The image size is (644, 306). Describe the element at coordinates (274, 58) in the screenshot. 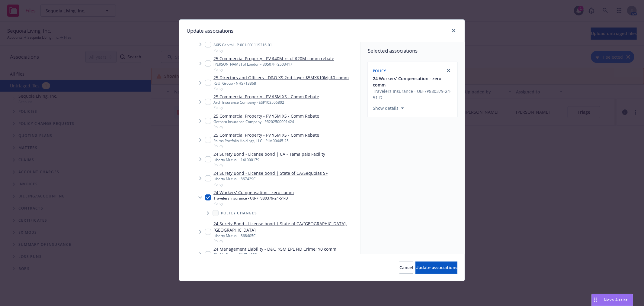

I see `a: 25 Commercial Property - PV $40M xs of $20M comm rebate` at that location.